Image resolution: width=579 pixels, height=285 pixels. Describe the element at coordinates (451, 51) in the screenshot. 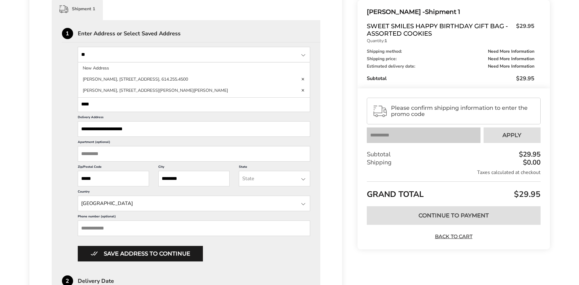

I see `div: Shipping method:` at that location.